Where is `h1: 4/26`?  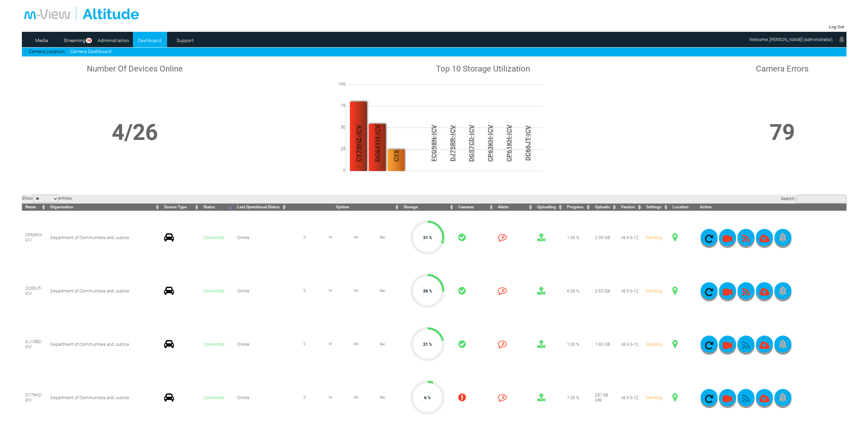 h1: 4/26 is located at coordinates (135, 132).